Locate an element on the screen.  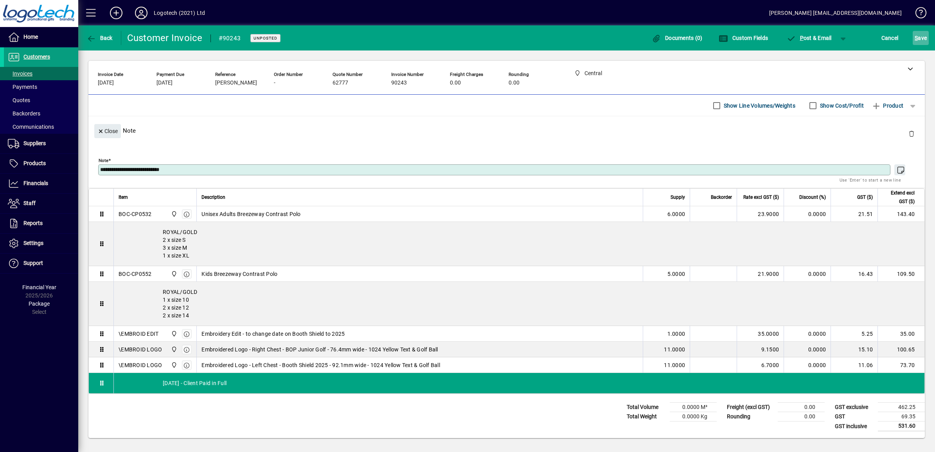
label: Show Cost/Profit is located at coordinates (841, 106).